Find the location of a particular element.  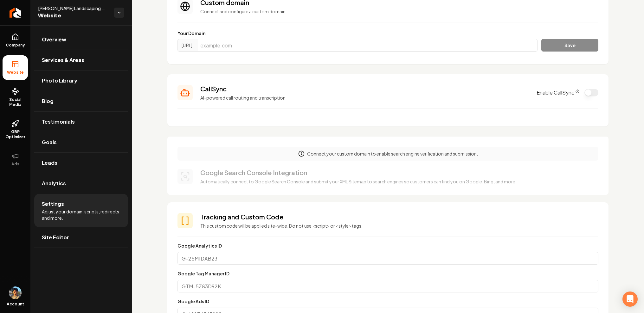

h3: Tracking and Custom Code is located at coordinates (399, 217).